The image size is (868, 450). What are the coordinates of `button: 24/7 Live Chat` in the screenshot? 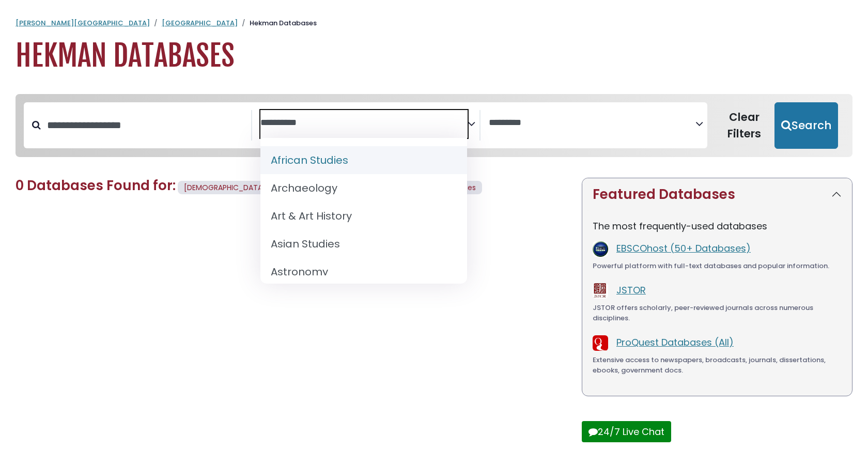 It's located at (626, 432).